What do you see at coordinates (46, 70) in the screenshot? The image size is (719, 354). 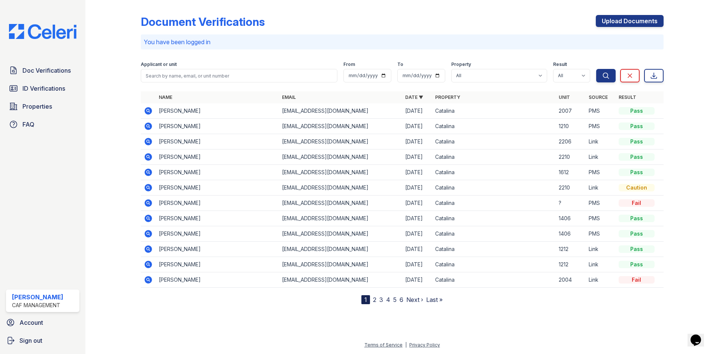 I see `span: Doc Verifications` at bounding box center [46, 70].